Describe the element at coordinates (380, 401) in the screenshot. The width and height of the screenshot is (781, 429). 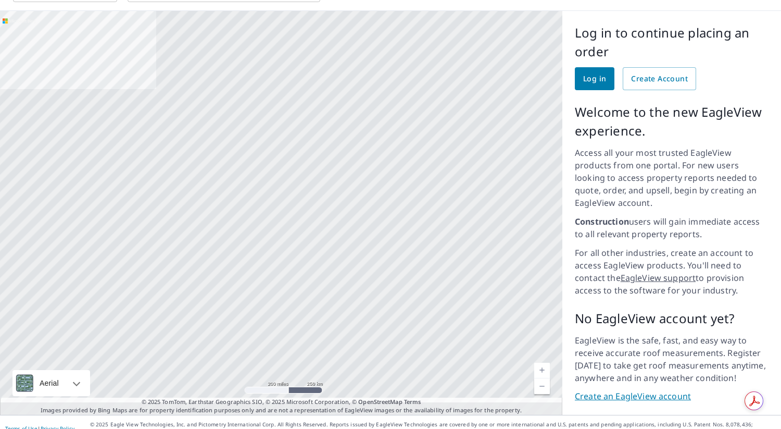
I see `a: OpenStreetMap` at that location.